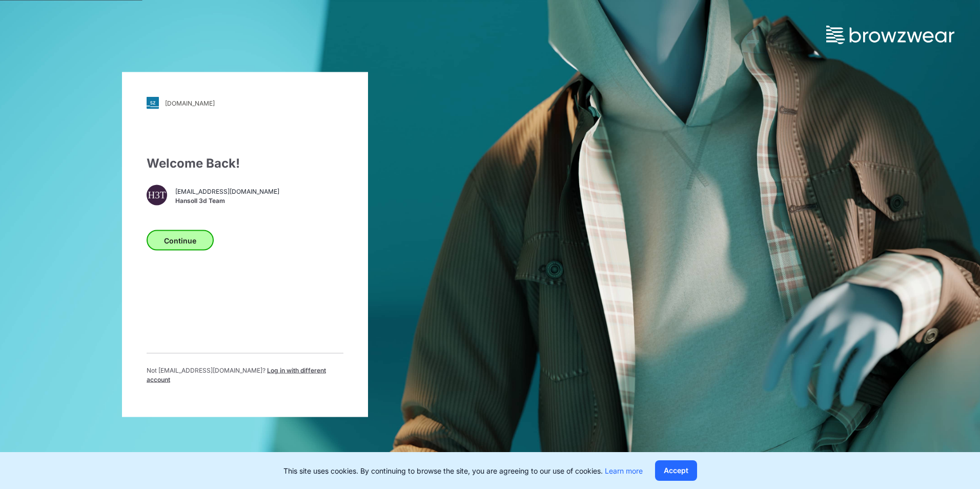 Image resolution: width=980 pixels, height=489 pixels. I want to click on img: svg+xml;base64,PHN2ZyB3aWR0aD0iMjgiIGhlaWdodD0iMjgiIHZpZXdCb3g9IjAgMCAyOCAyOCIgZmlsbD0ibm9uZSIgeG..., so click(153, 103).